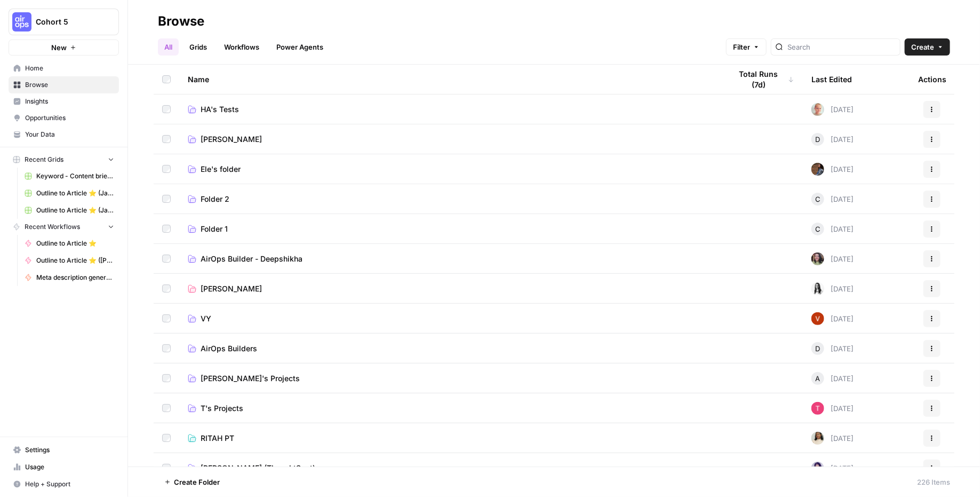 This screenshot has height=497, width=980. What do you see at coordinates (450, 319) in the screenshot?
I see `a: VY` at bounding box center [450, 319].